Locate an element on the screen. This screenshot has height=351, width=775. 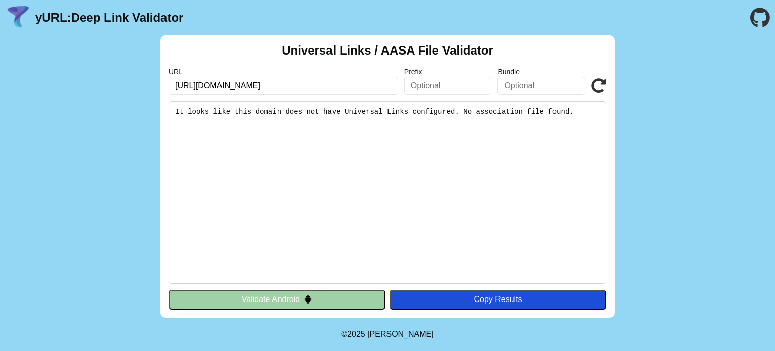
label: Bundle is located at coordinates (541, 72).